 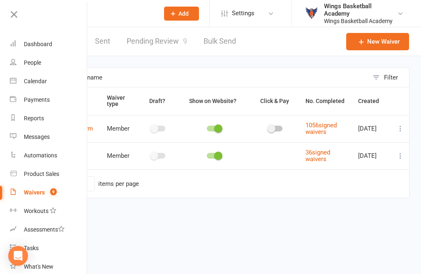 What do you see at coordinates (36, 211) in the screenshot?
I see `div: Workouts` at bounding box center [36, 211].